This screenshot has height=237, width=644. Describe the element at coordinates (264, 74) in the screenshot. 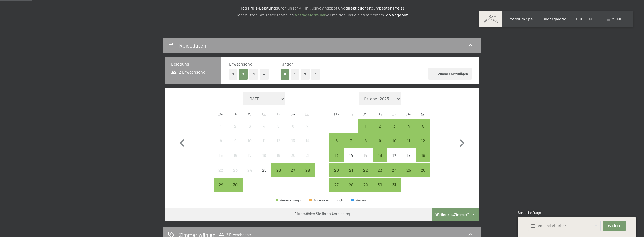

I see `button: 4` at that location.